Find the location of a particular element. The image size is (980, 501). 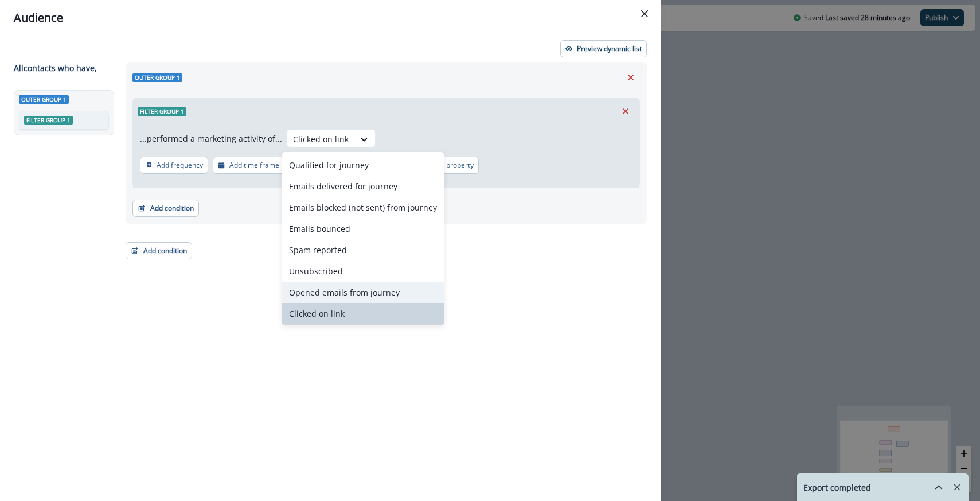

div: Clicked on link is located at coordinates (363, 314).